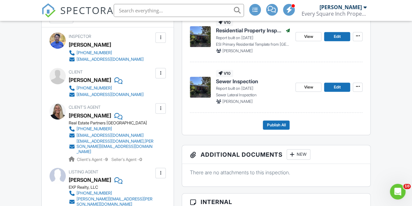  What do you see at coordinates (407, 186) in the screenshot?
I see `span: 10` at bounding box center [407, 186].